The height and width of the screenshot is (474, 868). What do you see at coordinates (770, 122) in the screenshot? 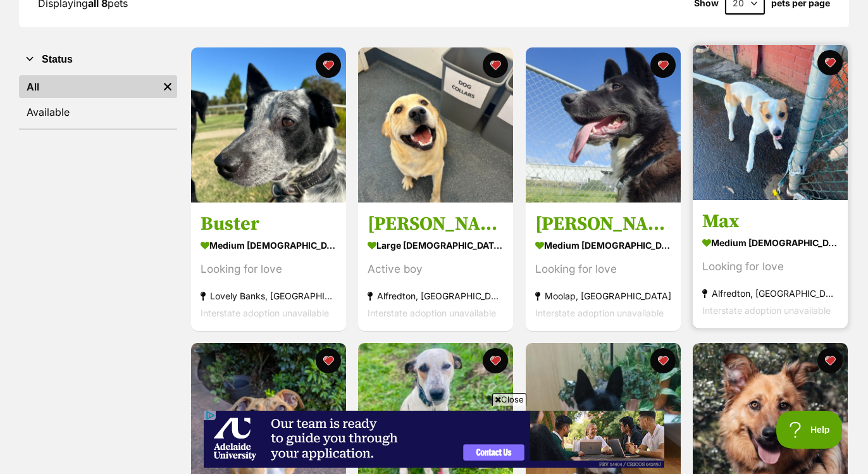
I see `img: Max` at bounding box center [770, 122].